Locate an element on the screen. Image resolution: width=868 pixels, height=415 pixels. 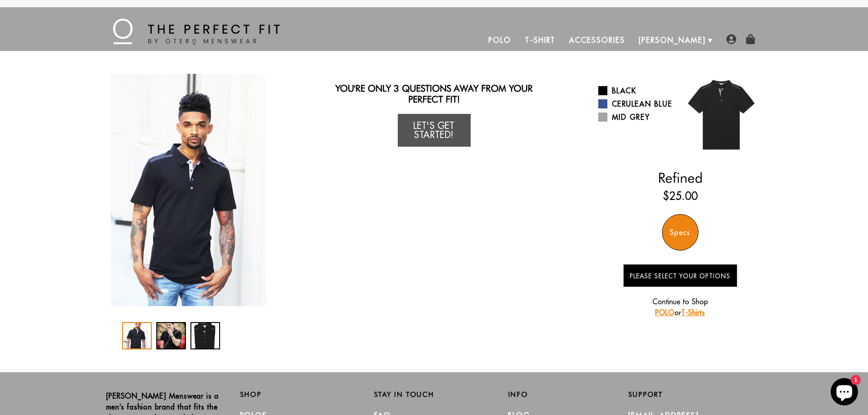
h2: Refined is located at coordinates (680, 178).